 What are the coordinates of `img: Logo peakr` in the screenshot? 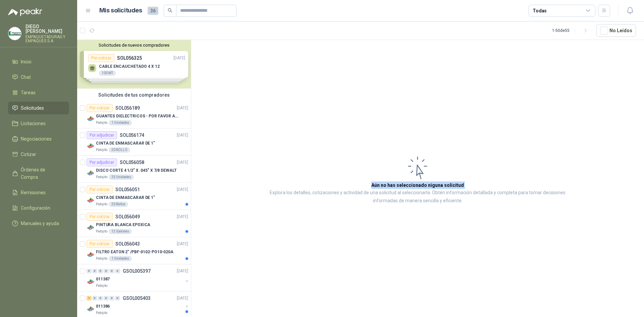 It's located at (25, 12).